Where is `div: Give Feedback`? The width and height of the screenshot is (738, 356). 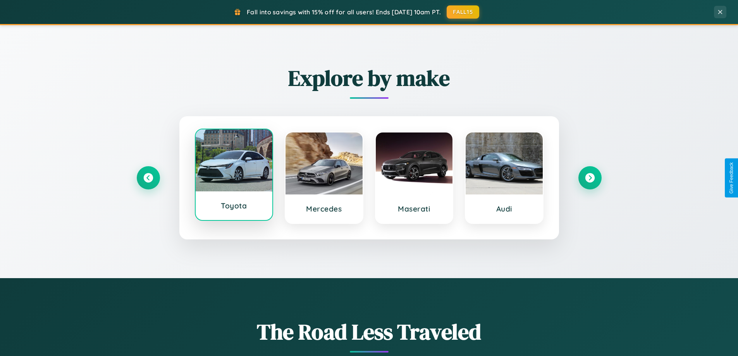 div: Give Feedback is located at coordinates (732, 178).